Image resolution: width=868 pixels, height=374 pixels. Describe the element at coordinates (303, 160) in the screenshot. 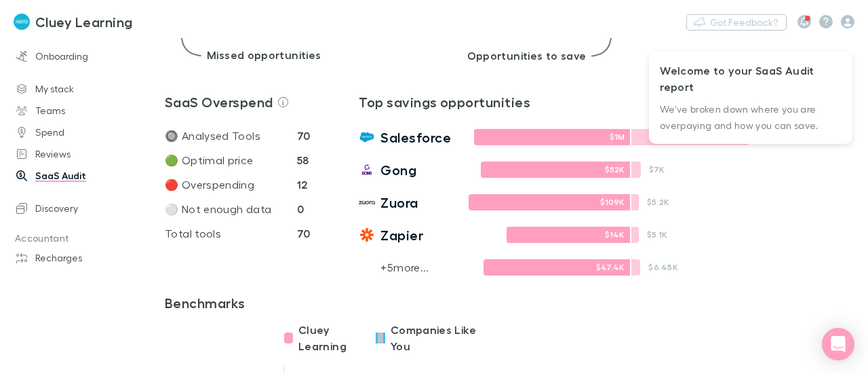

I see `strong: 58` at that location.